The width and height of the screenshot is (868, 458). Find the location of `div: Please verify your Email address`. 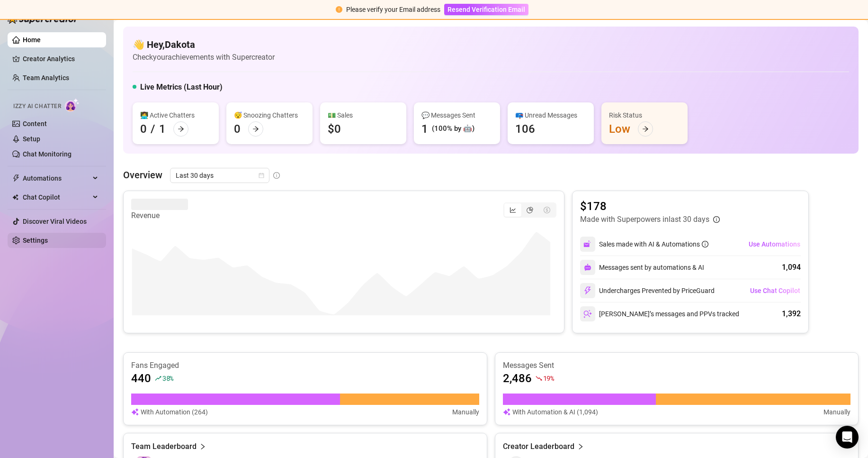

div: Please verify your Email address is located at coordinates (393, 9).